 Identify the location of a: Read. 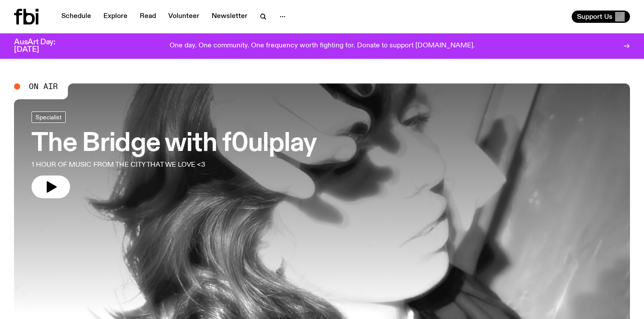
(148, 17).